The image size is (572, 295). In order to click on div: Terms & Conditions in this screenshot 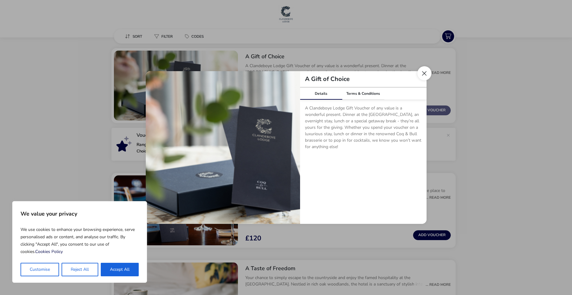, I will do `click(363, 93)`.